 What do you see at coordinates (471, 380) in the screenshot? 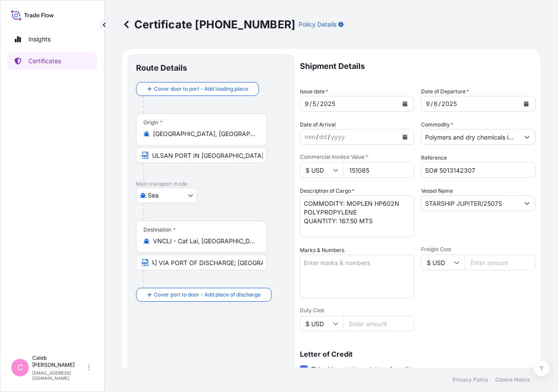
I see `a: Privacy Policy` at bounding box center [471, 380].